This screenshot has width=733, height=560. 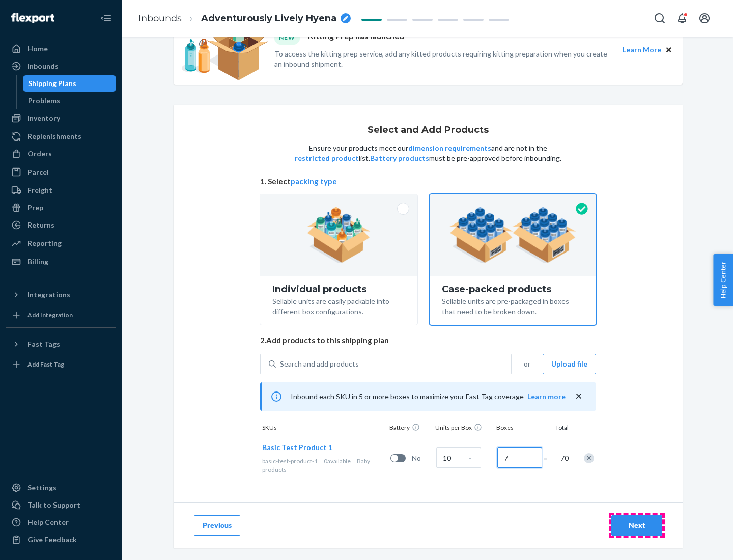 I want to click on a: Parcel, so click(x=61, y=172).